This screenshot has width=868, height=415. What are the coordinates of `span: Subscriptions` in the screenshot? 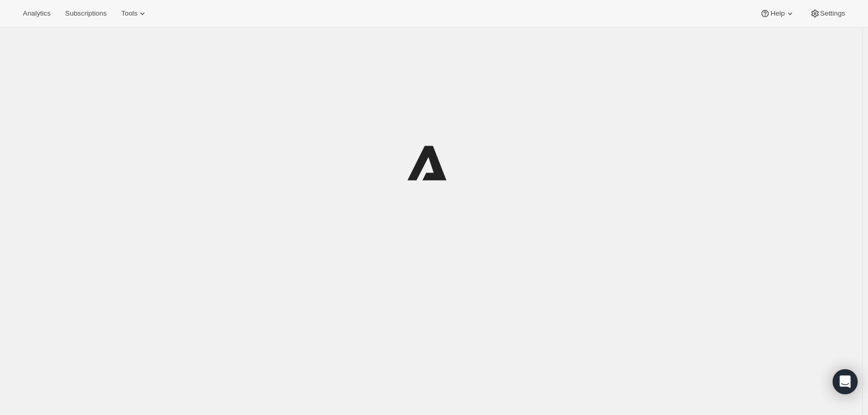 It's located at (86, 13).